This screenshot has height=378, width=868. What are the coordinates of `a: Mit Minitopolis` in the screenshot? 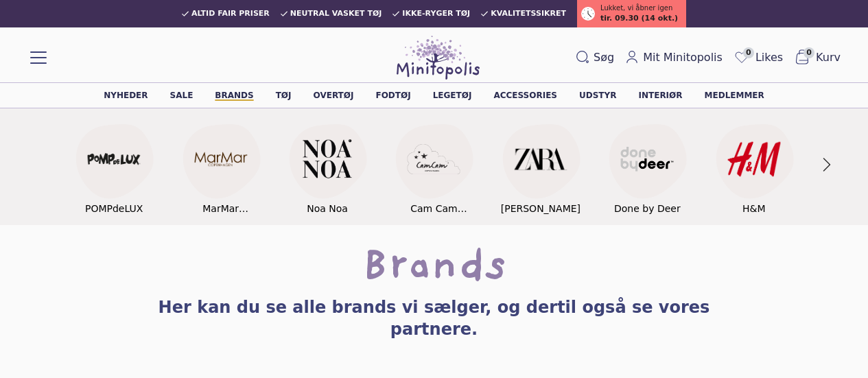 It's located at (674, 58).